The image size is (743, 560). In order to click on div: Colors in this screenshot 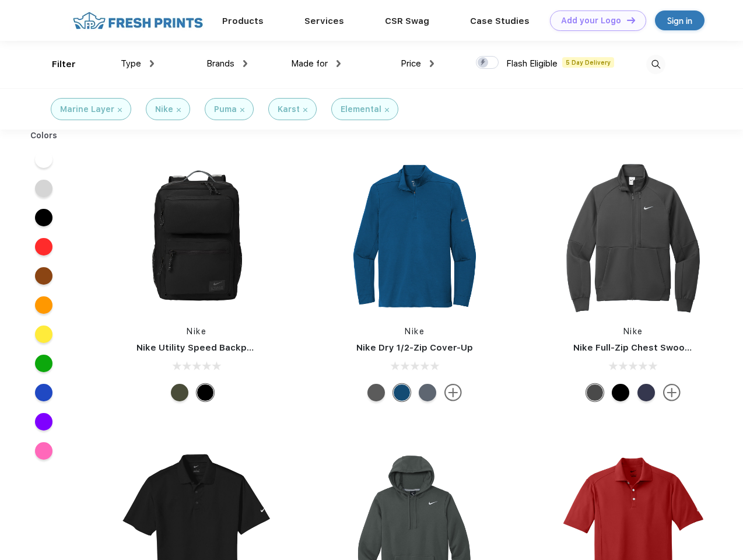, I will do `click(44, 135)`.